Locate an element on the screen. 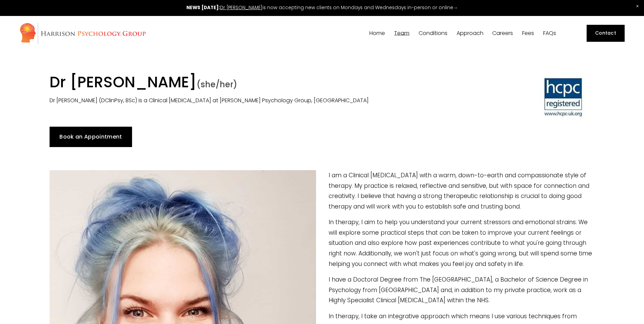 The width and height of the screenshot is (644, 324). img: Harrison Psychology Group is located at coordinates (83, 33).